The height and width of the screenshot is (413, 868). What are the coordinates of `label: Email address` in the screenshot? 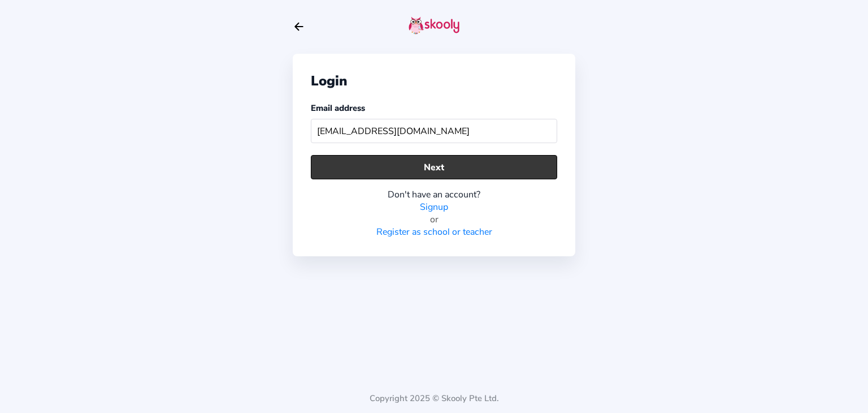 It's located at (338, 108).